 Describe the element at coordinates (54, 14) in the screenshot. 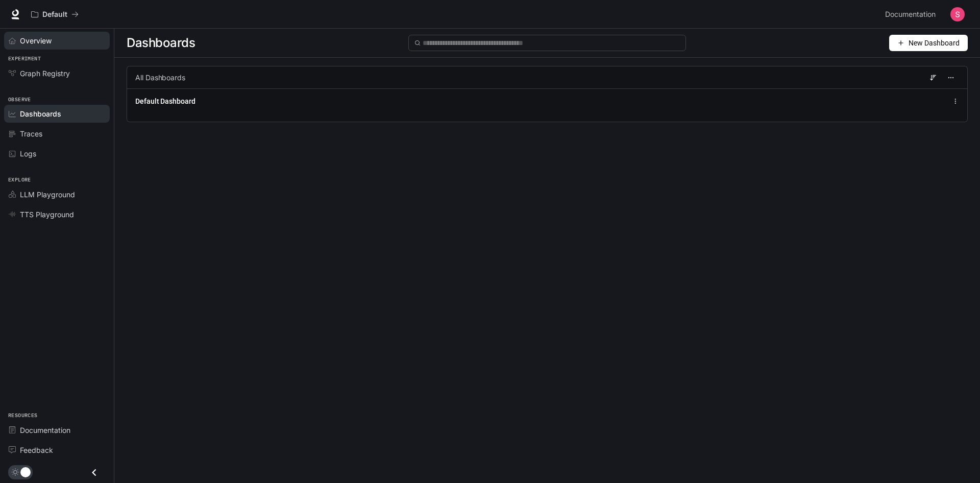

I see `p: Default` at that location.